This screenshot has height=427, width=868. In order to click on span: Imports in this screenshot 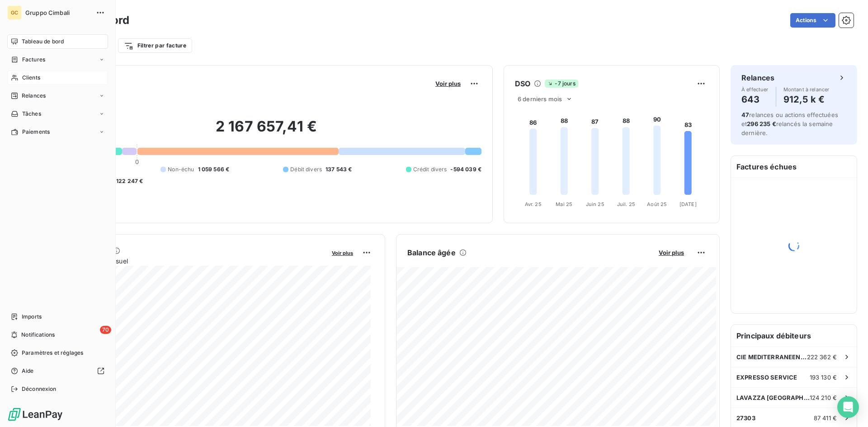, I will do `click(32, 317)`.